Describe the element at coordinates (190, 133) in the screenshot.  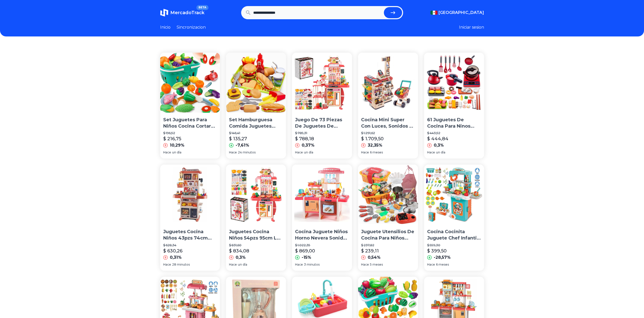
I see `p: $ 196,52` at that location.